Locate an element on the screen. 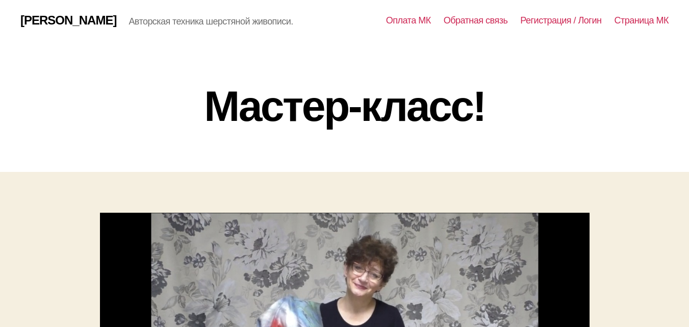 Image resolution: width=689 pixels, height=327 pixels. a: Обратная связь is located at coordinates (476, 21).